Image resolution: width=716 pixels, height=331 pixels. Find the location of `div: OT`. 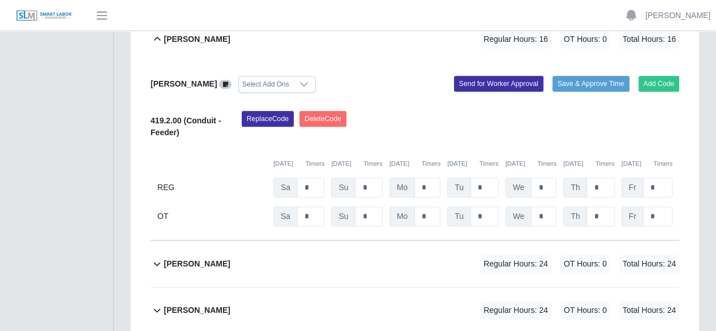

div: OT is located at coordinates (212, 216).